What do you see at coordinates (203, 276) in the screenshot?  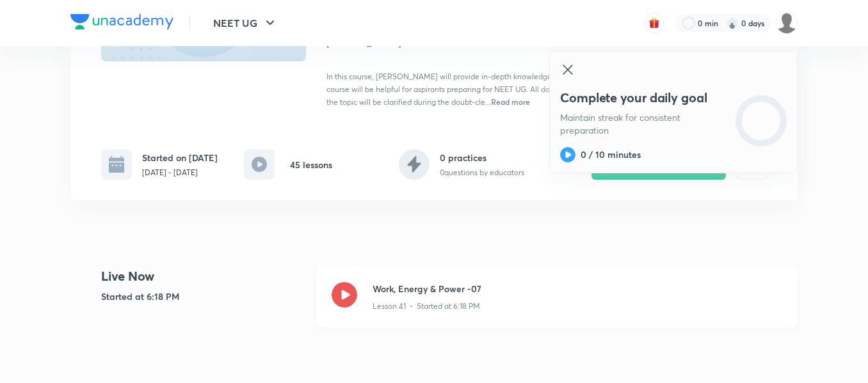 I see `h4: Live Now` at bounding box center [203, 276].